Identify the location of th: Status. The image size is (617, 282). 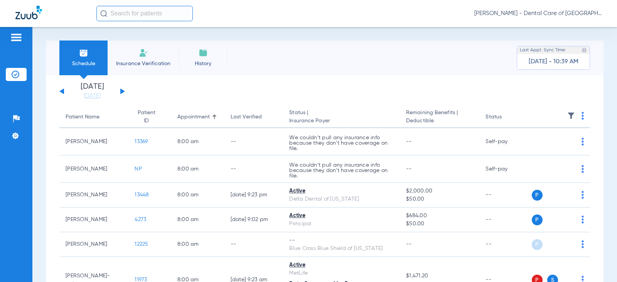
(505, 117).